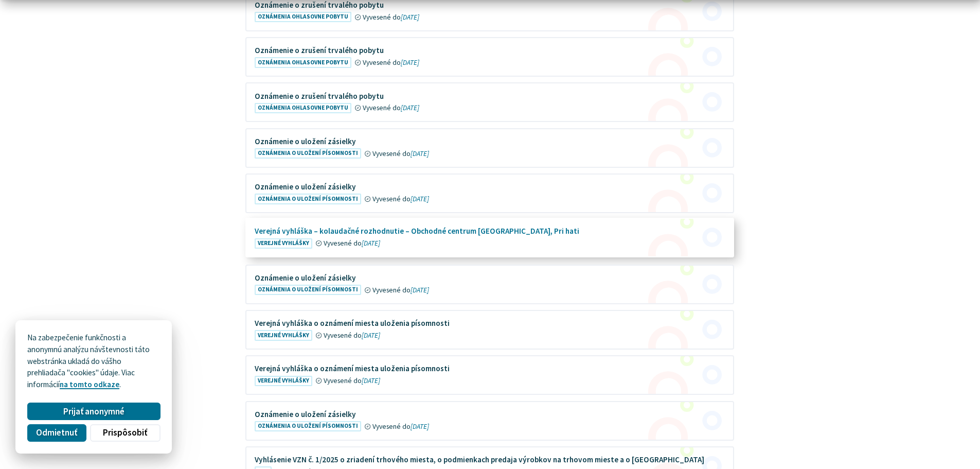  I want to click on span: Prispôsobiť, so click(125, 433).